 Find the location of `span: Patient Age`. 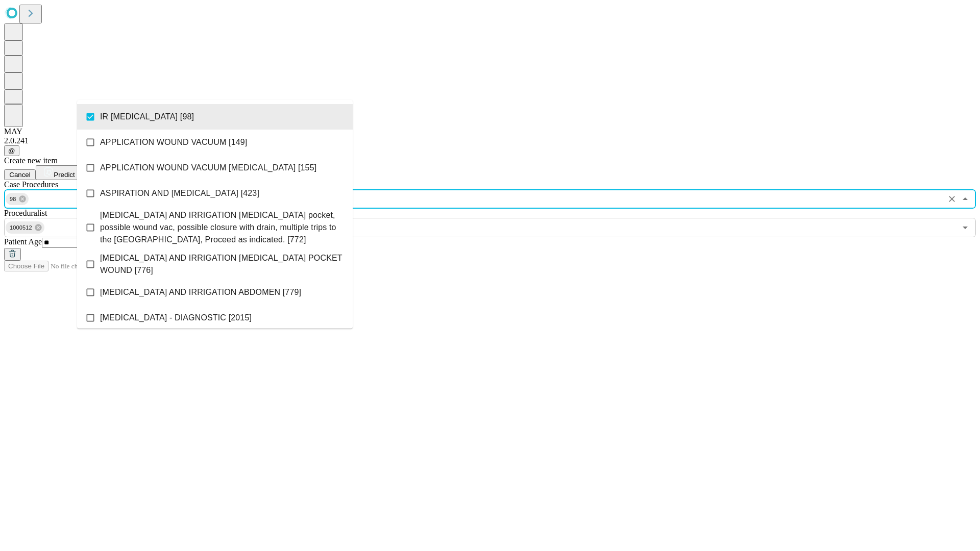

span: Patient Age is located at coordinates (23, 241).